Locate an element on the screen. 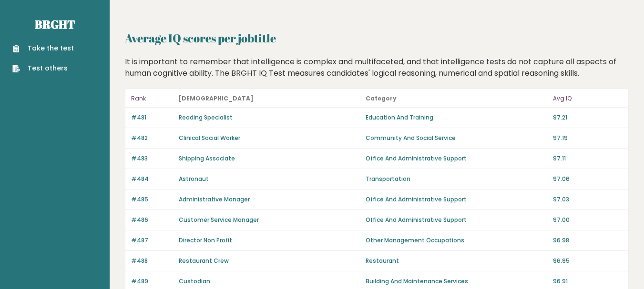  p: 97.19 is located at coordinates (588, 138).